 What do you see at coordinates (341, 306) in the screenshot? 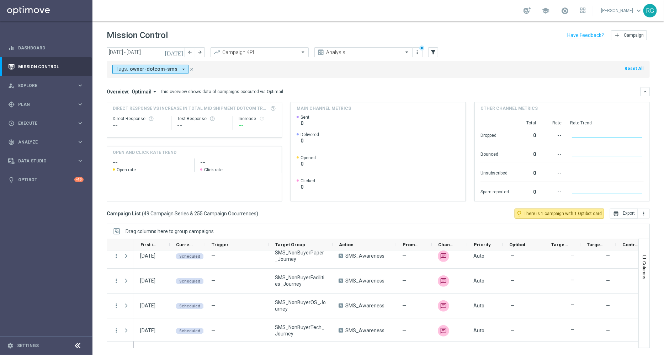
I see `span: A` at bounding box center [341, 306].